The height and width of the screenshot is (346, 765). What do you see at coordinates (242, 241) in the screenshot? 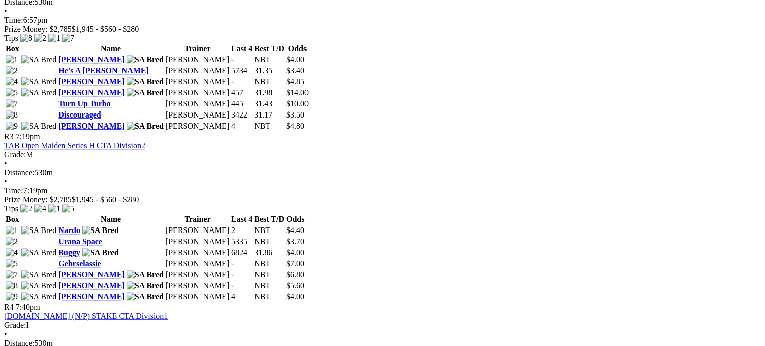
I see `td: 5335` at bounding box center [242, 241].